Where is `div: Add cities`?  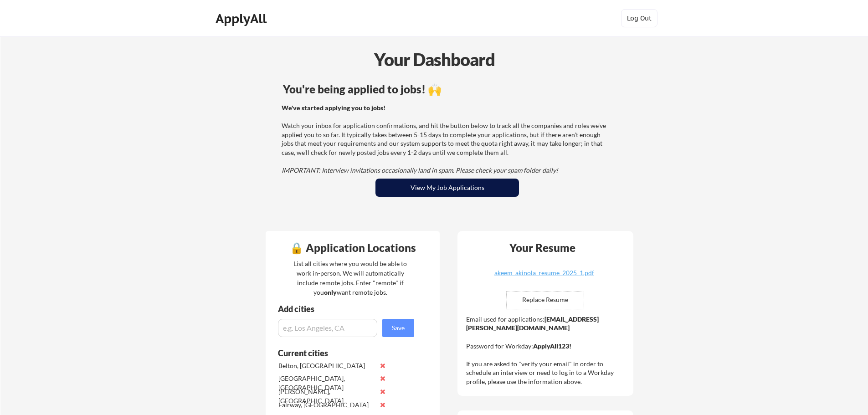 div: Add cities is located at coordinates (348, 309).